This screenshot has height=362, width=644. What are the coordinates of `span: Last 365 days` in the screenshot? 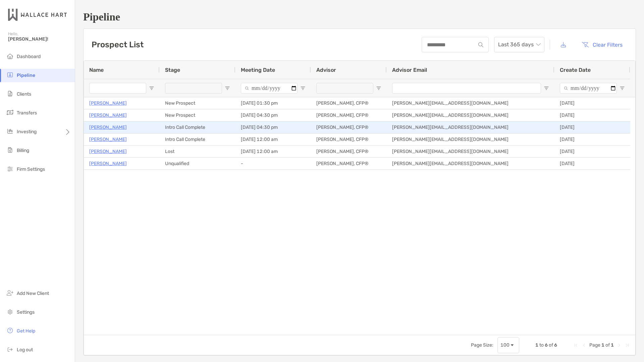 It's located at (519, 45).